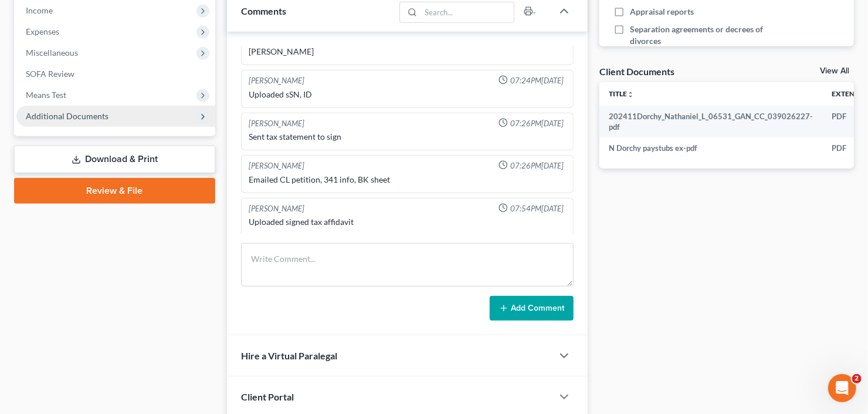 The height and width of the screenshot is (414, 868). I want to click on td: N Dorchy paystubs ex-pdf, so click(711, 148).